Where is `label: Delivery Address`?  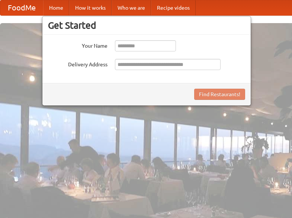 label: Delivery Address is located at coordinates (78, 63).